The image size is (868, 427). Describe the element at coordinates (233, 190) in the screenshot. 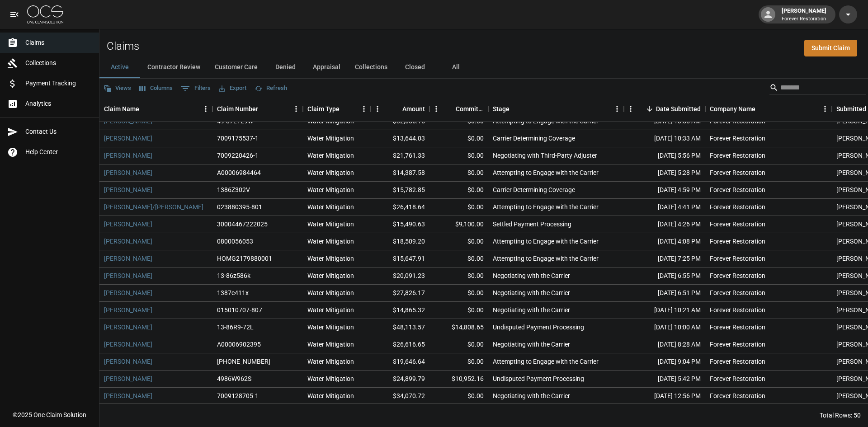

I see `div: 1386Z302V` at that location.